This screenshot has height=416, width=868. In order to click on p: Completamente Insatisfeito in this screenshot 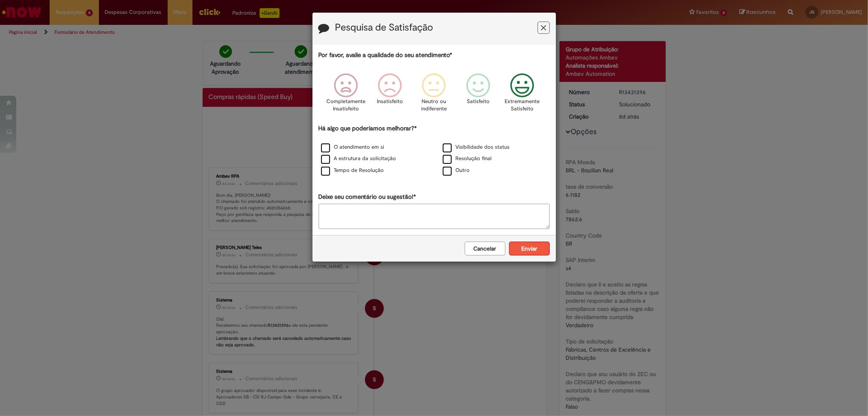, I will do `click(346, 105)`.